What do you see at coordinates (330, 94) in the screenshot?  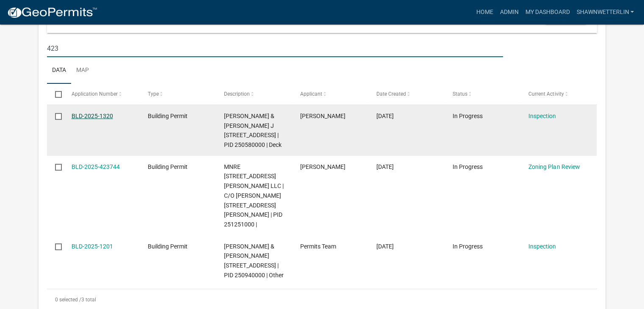 I see `datatable-header-cell: Applicant` at bounding box center [330, 94].